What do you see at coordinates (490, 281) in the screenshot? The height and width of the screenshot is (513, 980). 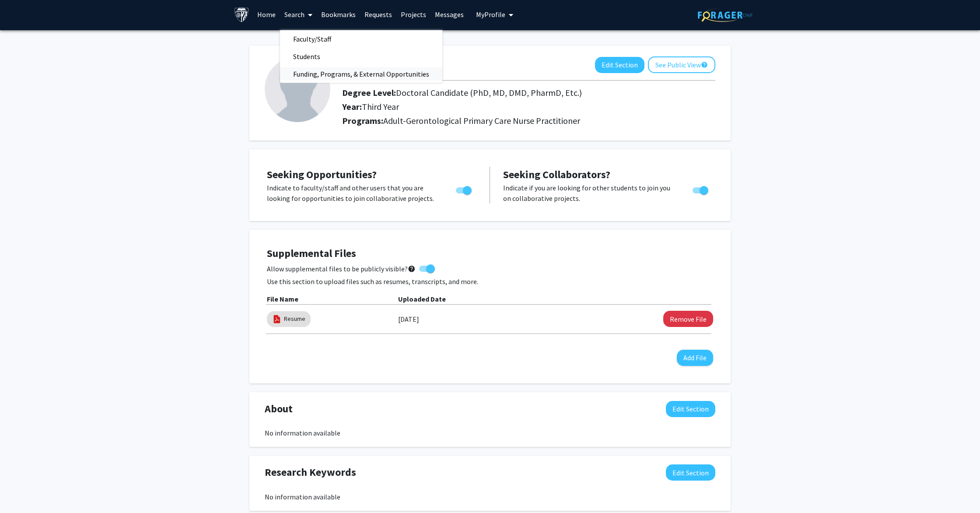 I see `p: Use this section to upload files such as resumes, transcripts, and more.` at bounding box center [490, 281].